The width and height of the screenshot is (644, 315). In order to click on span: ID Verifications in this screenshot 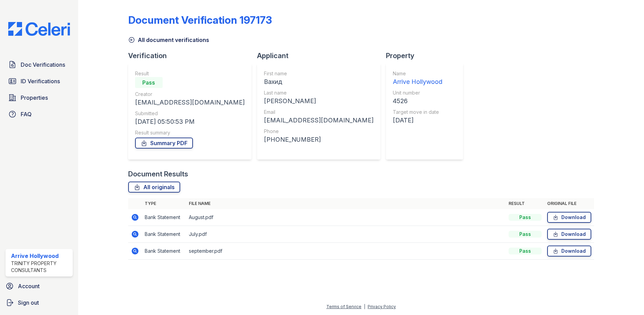, I will do `click(40, 81)`.